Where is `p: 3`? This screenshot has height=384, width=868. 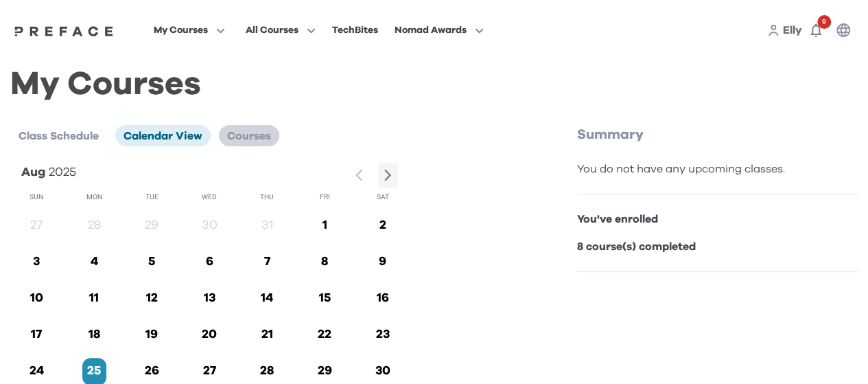 p: 3 is located at coordinates (36, 261).